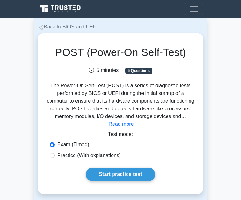 Image resolution: width=241 pixels, height=200 pixels. What do you see at coordinates (120, 52) in the screenshot?
I see `h1: POST (Power-On Self-Test)` at bounding box center [120, 52].